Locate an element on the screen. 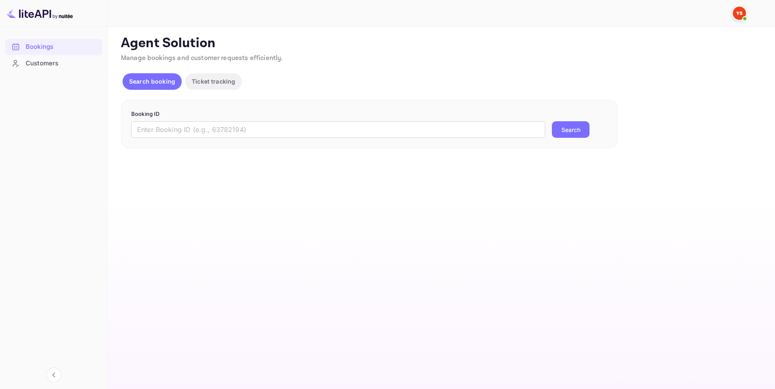 This screenshot has width=775, height=389. p: Ticket tracking is located at coordinates (213, 81).